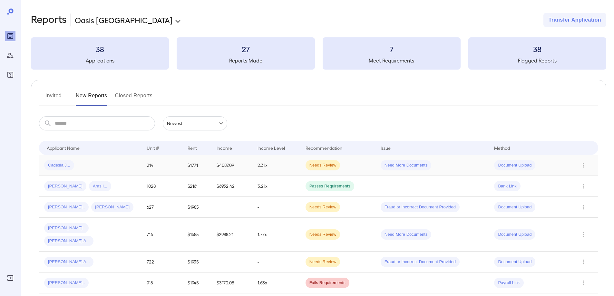 The image size is (614, 296). Describe the element at coordinates (232, 283) in the screenshot. I see `td: $3170.08` at that location.